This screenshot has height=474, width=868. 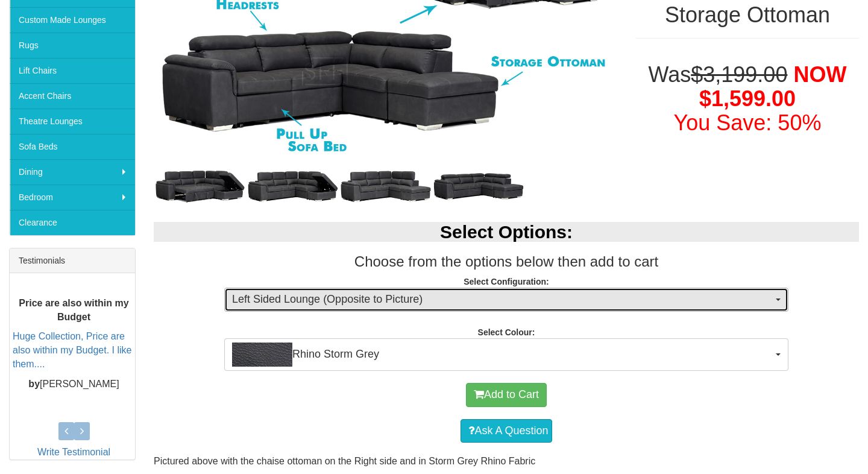 I want to click on a: Write Testimonial, so click(x=74, y=452).